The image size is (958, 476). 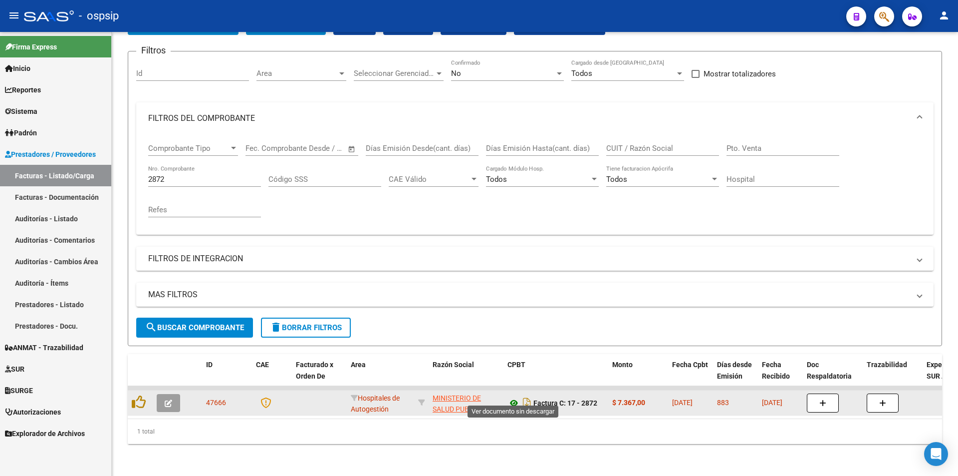 I want to click on input: Fecha inicio, so click(x=266, y=148).